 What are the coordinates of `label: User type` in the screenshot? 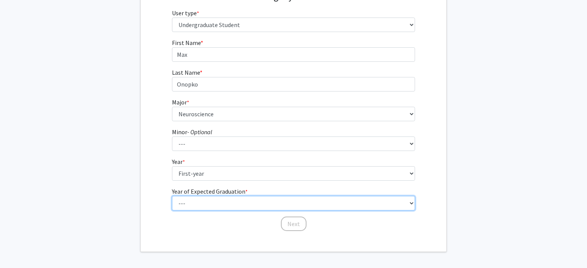 It's located at (185, 13).